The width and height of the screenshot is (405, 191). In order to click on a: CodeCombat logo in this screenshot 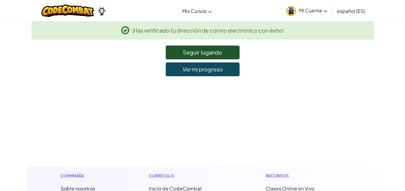, I will do `click(68, 11)`.